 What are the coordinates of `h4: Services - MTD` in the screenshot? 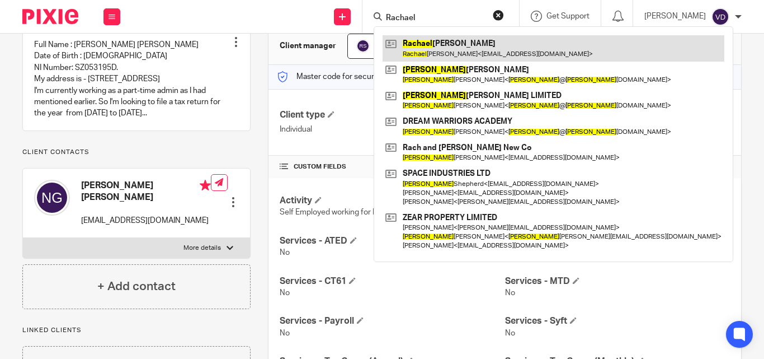 It's located at (618, 281).